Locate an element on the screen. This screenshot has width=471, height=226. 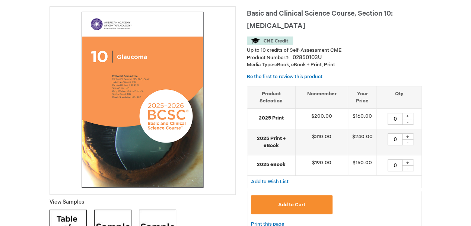
p: View Samples is located at coordinates (143, 202).